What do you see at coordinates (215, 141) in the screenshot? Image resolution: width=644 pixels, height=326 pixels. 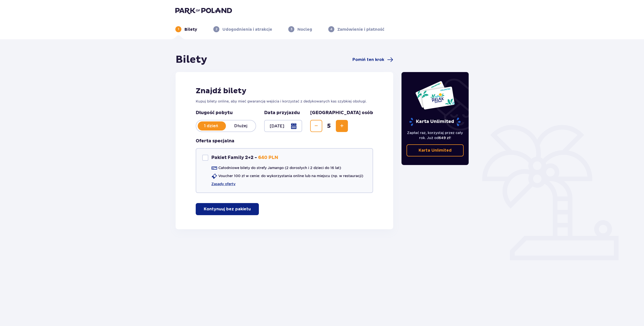 I see `p: Oferta specjalna` at bounding box center [215, 141].